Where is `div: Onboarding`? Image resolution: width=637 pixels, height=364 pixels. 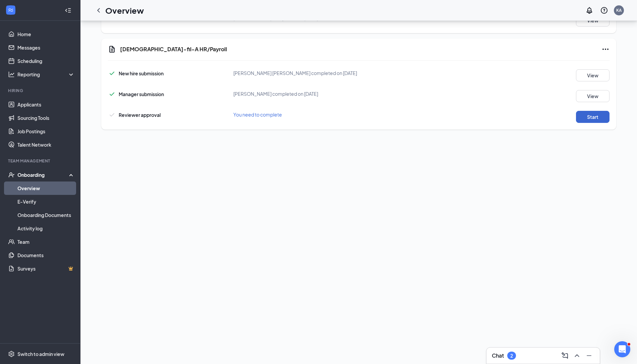 div: Onboarding is located at coordinates (43, 175).